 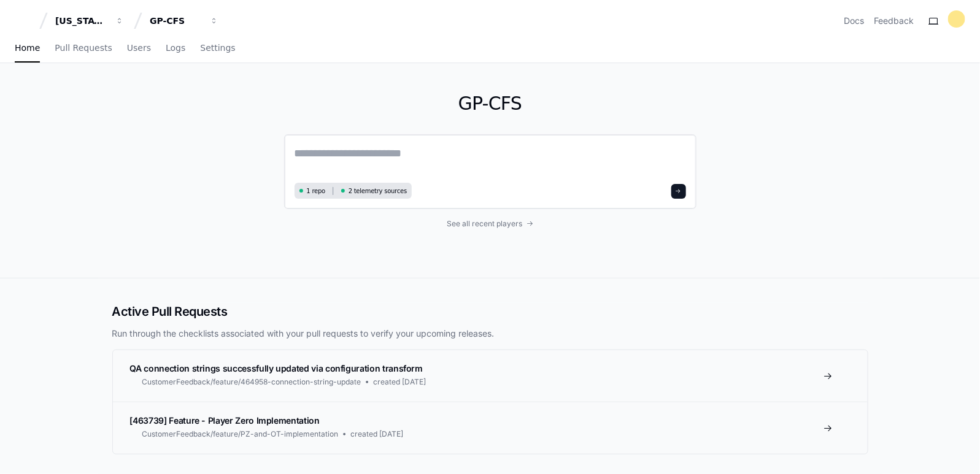 What do you see at coordinates (175, 48) in the screenshot?
I see `span: Logs` at bounding box center [175, 48].